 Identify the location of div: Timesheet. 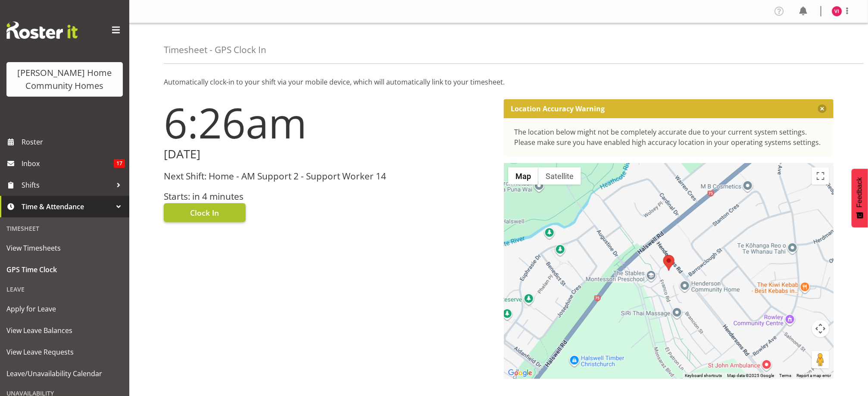
(65, 228).